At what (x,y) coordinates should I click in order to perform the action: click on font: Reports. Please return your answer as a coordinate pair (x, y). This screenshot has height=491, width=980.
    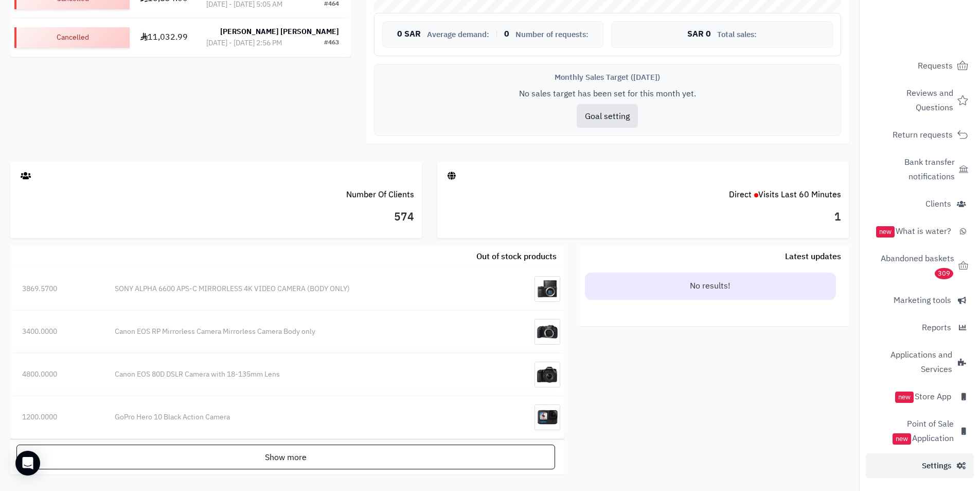
    Looking at the image, I should click on (936, 327).